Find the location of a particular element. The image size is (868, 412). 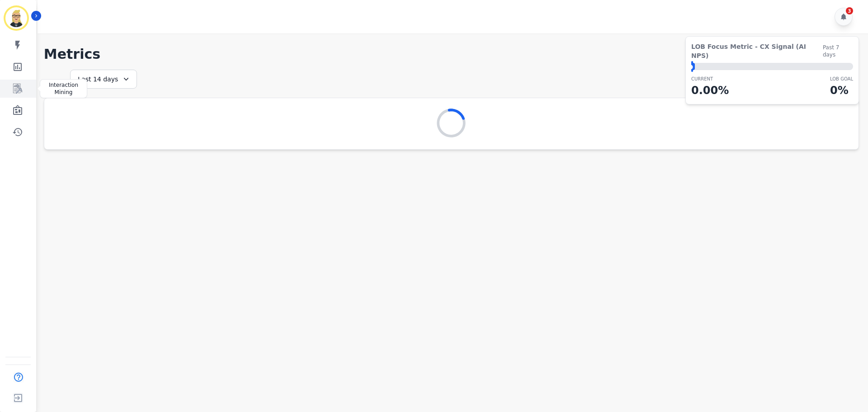

span: Past 7 days is located at coordinates (837, 51).